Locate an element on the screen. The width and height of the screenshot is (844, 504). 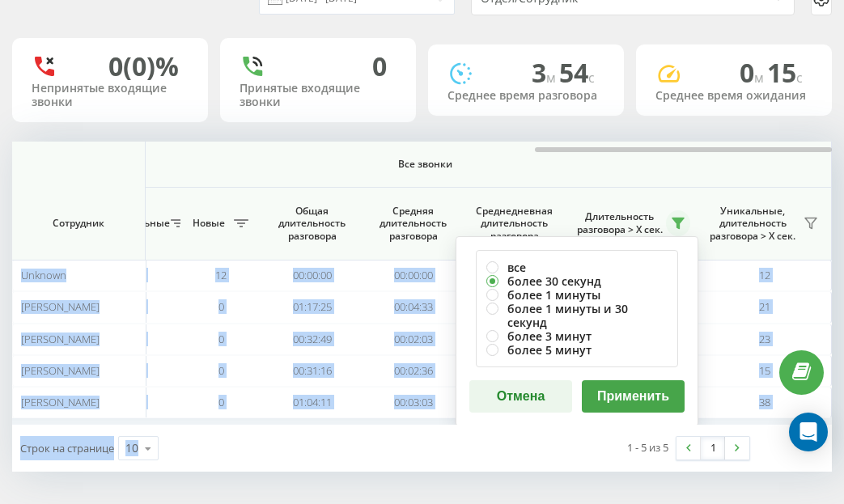
span: Все звонки is located at coordinates (425, 165).